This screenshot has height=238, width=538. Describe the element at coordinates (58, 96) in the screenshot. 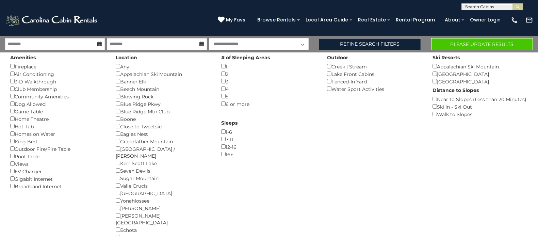

I see `div: Community Amenities` at that location.